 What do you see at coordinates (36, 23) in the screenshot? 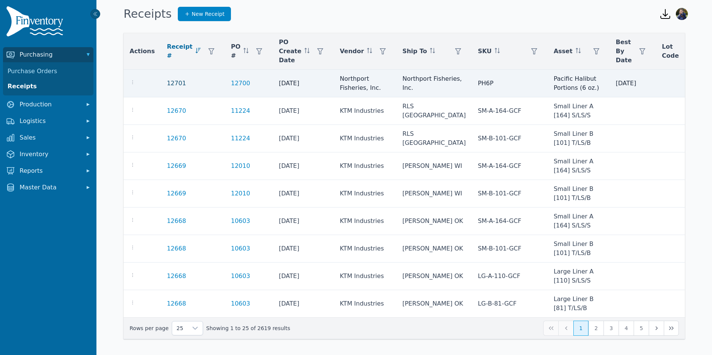
I see `img: Finventory` at bounding box center [36, 23].